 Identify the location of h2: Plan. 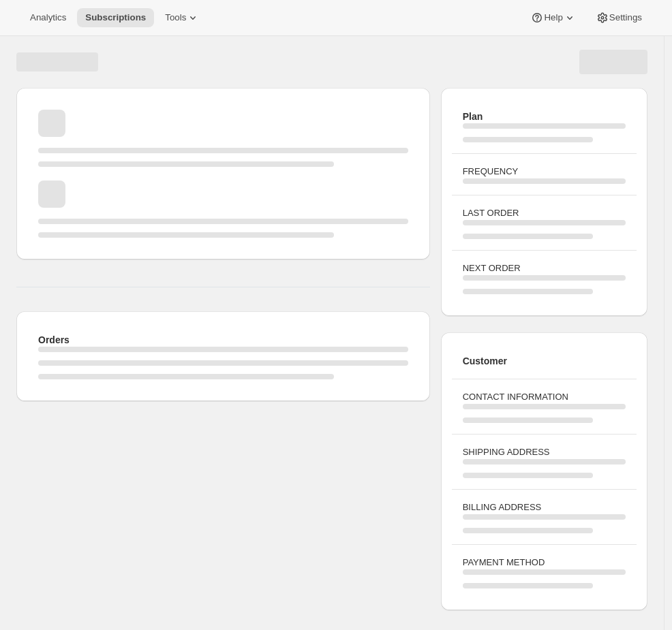
(544, 116).